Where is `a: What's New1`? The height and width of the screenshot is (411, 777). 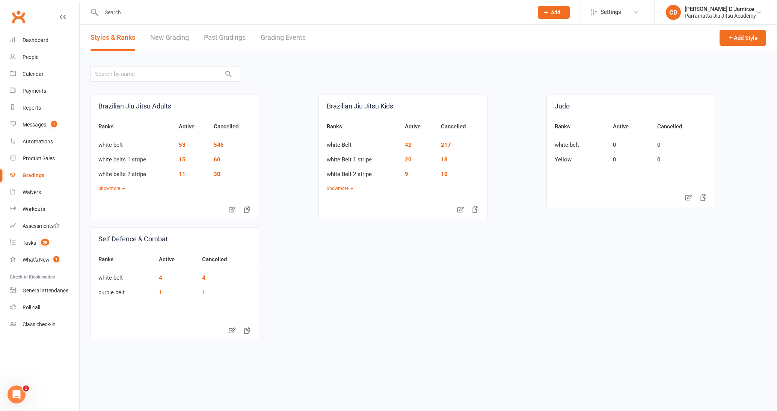
a: What's New1 is located at coordinates (44, 260).